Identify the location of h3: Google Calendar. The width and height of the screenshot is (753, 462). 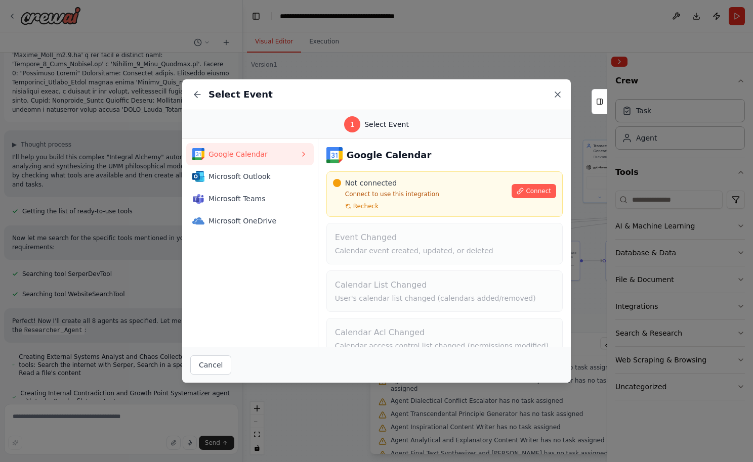
(389, 155).